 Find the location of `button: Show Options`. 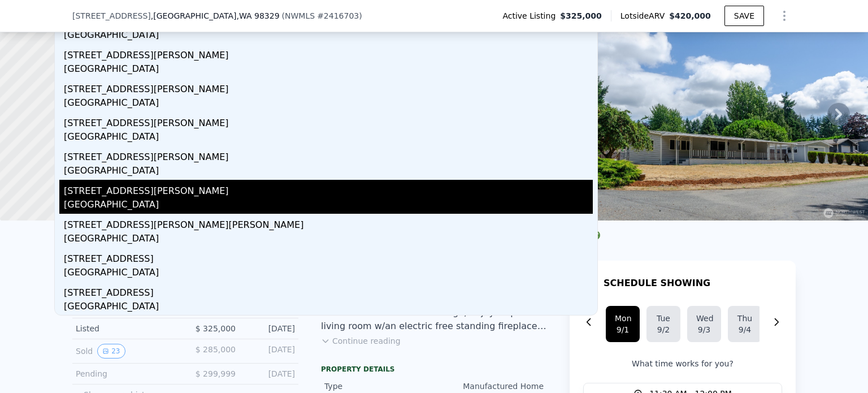

button: Show Options is located at coordinates (784, 16).